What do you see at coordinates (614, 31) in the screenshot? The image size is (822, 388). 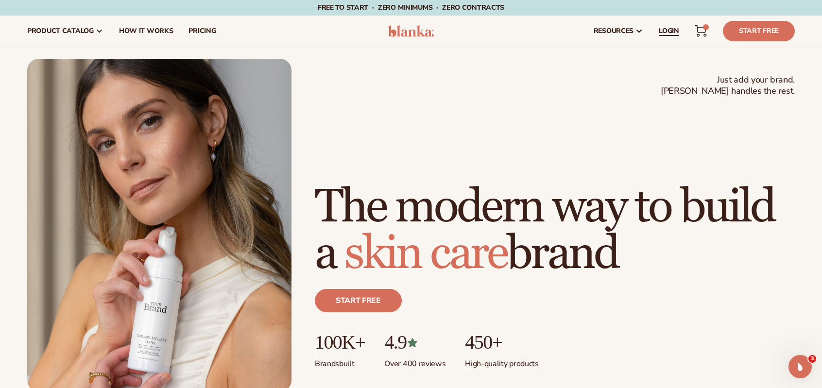 I see `span: resources` at bounding box center [614, 31].